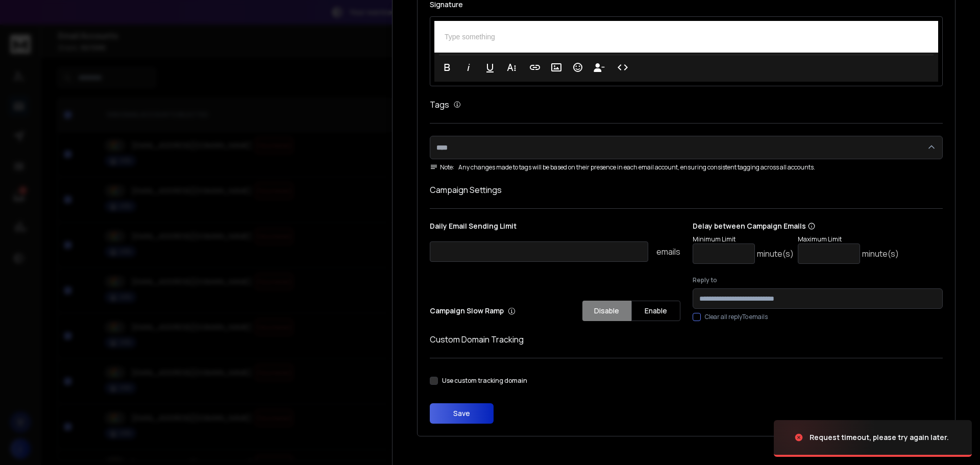 Image resolution: width=980 pixels, height=465 pixels. I want to click on p: Daily Email Sending Limit, so click(555, 228).